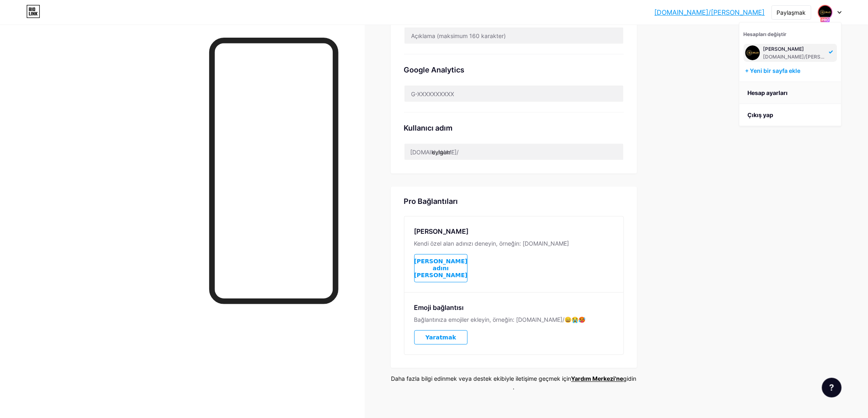 This screenshot has height=418, width=868. What do you see at coordinates (434, 69) in the screenshot?
I see `font: Google Analytics` at bounding box center [434, 69].